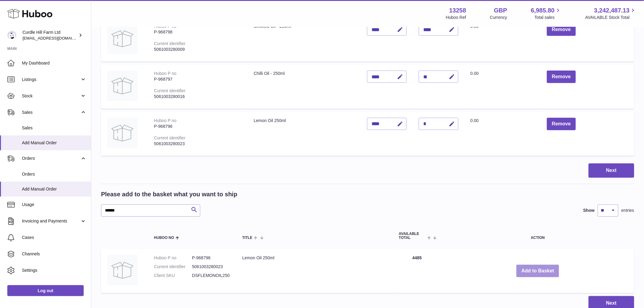 The image size is (644, 308). I want to click on span: Channels, so click(54, 254).